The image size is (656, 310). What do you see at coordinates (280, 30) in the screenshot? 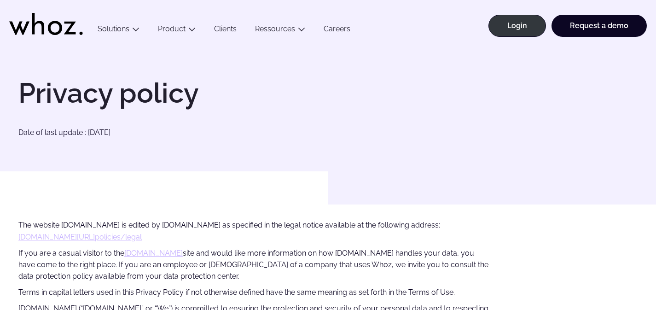
I see `button: Ressources` at bounding box center [280, 30].